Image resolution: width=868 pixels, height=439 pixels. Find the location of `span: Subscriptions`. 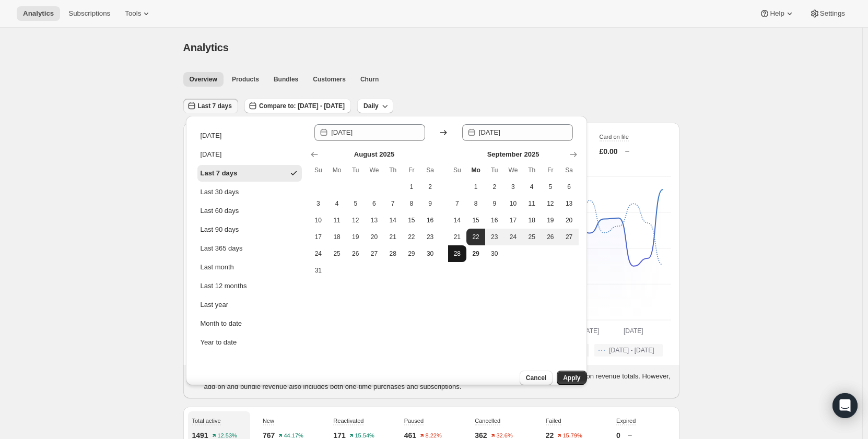

span: Subscriptions is located at coordinates (89, 13).